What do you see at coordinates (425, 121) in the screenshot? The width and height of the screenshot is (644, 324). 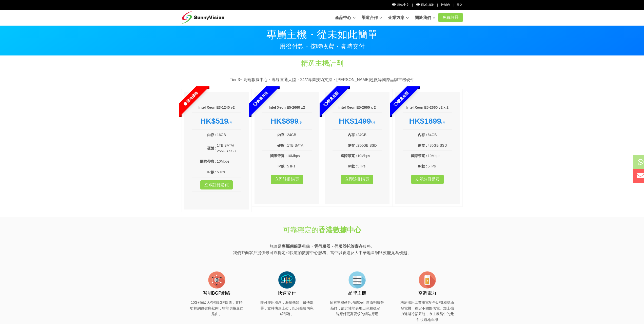 I see `strong: HK$1899` at bounding box center [425, 121].